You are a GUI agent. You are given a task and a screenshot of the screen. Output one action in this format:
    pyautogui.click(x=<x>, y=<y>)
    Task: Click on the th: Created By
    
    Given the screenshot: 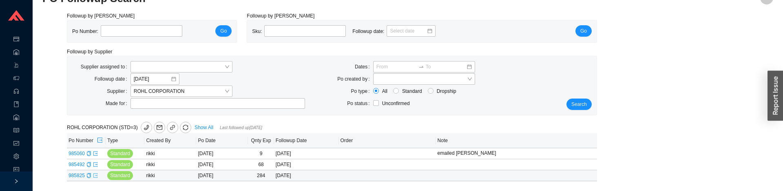 What is the action you would take?
    pyautogui.click(x=170, y=141)
    